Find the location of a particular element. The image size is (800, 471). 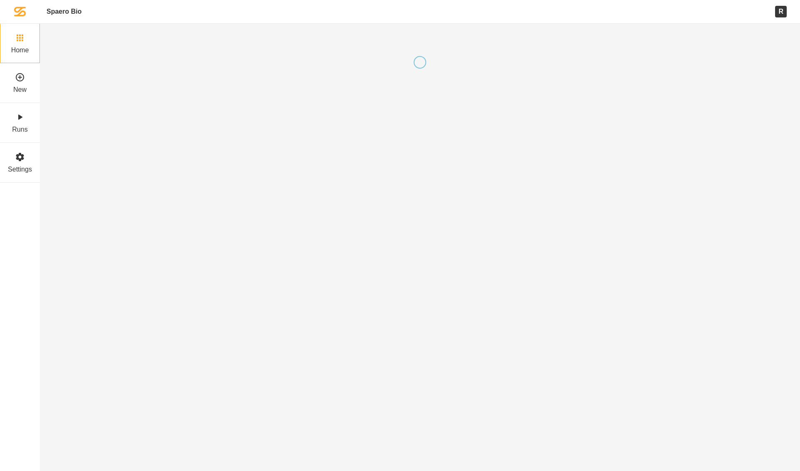

div: Spaero Bio is located at coordinates (64, 11).